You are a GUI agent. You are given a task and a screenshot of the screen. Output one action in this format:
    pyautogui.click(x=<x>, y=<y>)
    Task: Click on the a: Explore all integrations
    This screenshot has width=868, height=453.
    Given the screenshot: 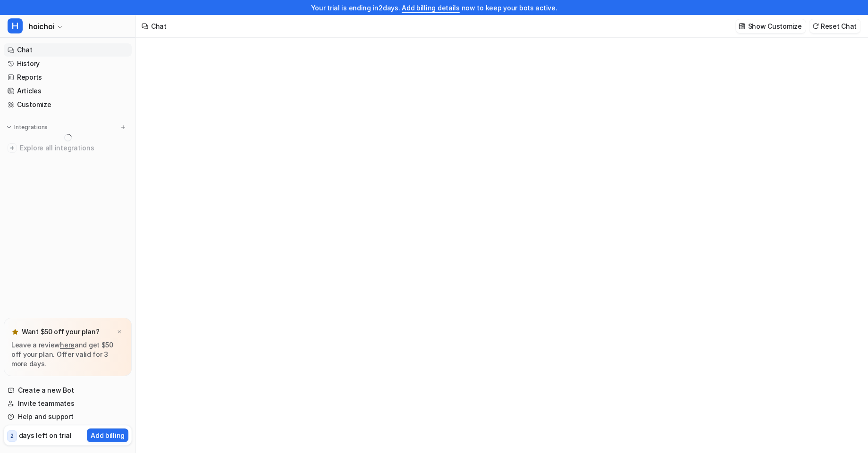 What is the action you would take?
    pyautogui.click(x=67, y=148)
    